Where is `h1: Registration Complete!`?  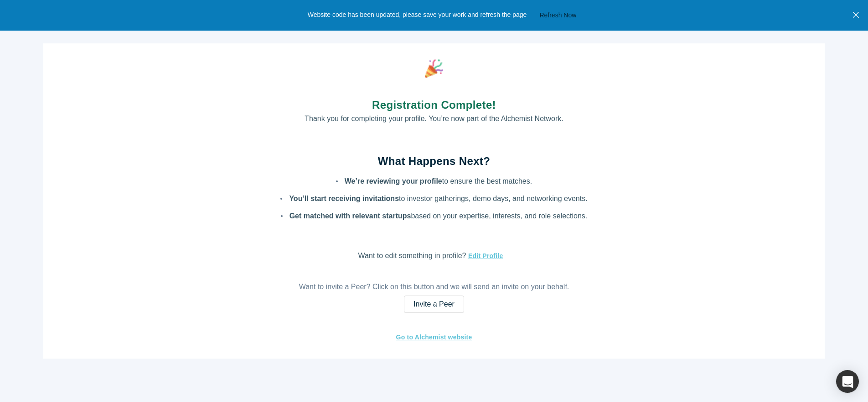 h1: Registration Complete! is located at coordinates (434, 105).